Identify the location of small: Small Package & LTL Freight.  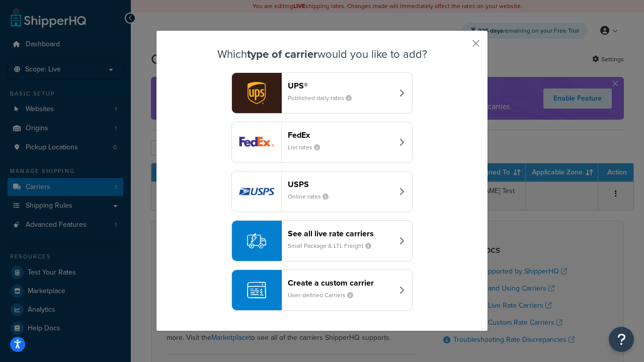
(334, 246).